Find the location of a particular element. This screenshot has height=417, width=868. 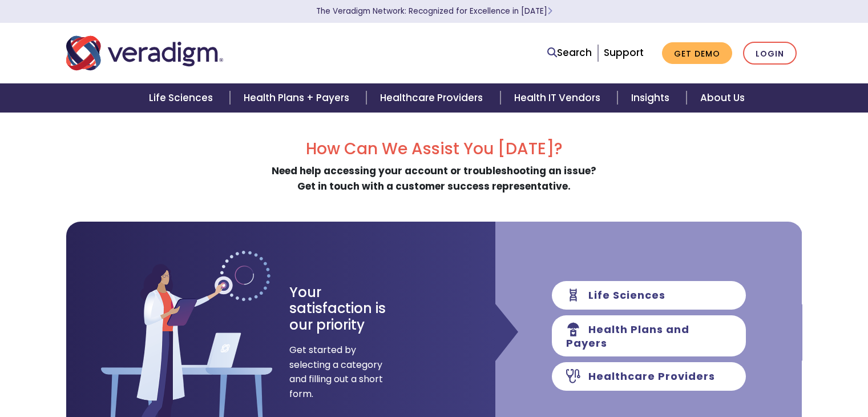

h3: Your satisfaction is our priority is located at coordinates (347, 309).